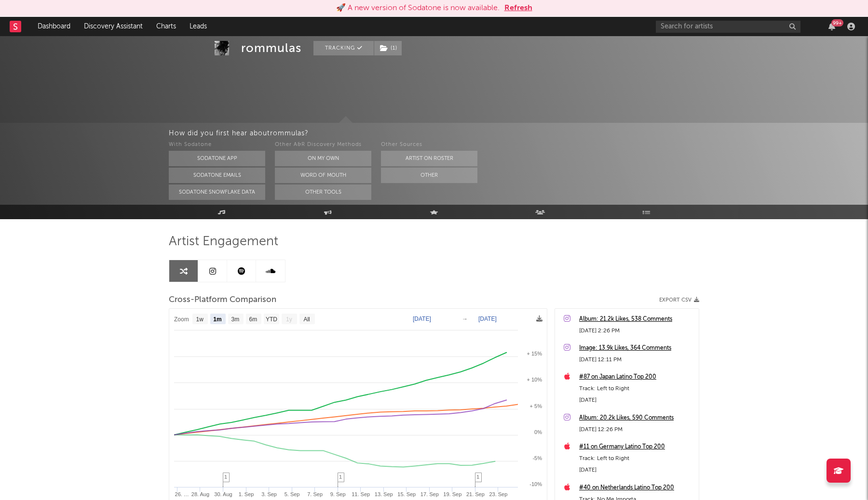  Describe the element at coordinates (343, 48) in the screenshot. I see `button: Tracking` at that location.